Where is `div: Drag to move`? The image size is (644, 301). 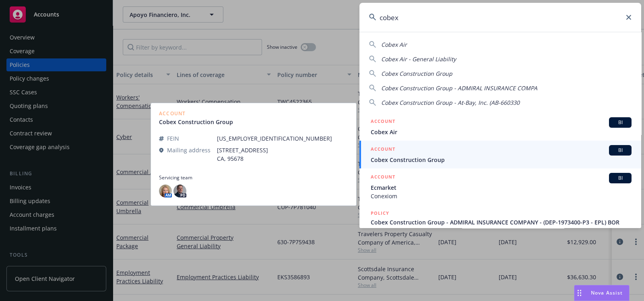 div: Drag to move is located at coordinates (580, 293).